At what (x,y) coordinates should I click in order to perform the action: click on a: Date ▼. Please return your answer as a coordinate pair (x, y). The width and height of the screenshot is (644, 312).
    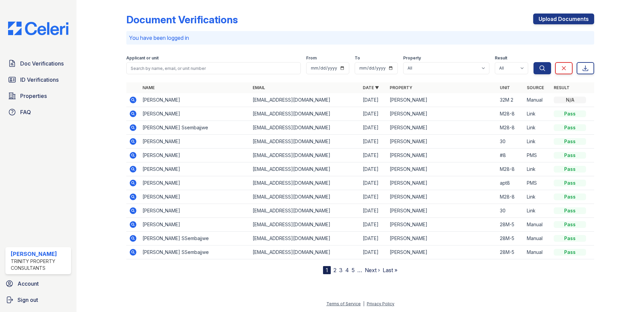
    Looking at the image, I should click on (371, 87).